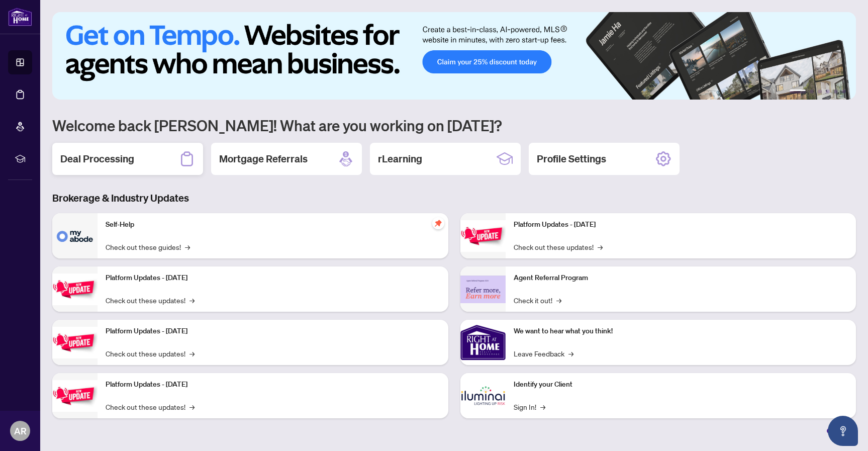 This screenshot has height=451, width=868. What do you see at coordinates (681, 331) in the screenshot?
I see `p: We want to hear what you think!` at bounding box center [681, 331].